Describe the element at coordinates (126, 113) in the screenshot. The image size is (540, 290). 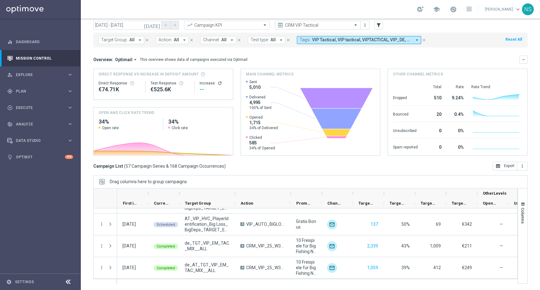
I see `h4: OPEN AND CLICK RATE TREND` at that location.